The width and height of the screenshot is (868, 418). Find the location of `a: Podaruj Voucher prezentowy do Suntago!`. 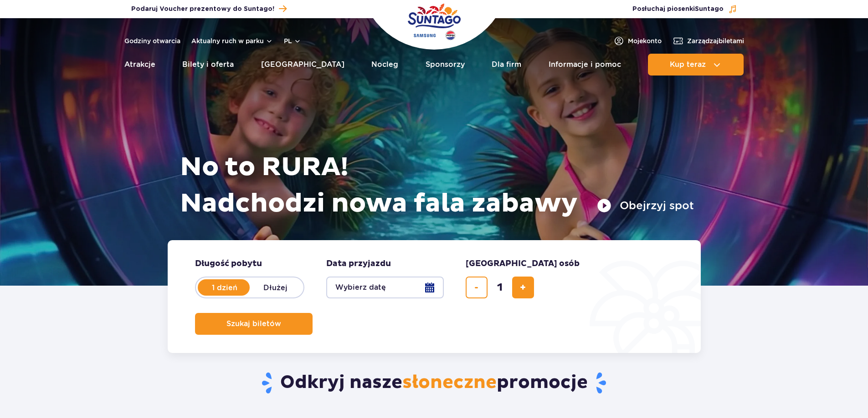

a: Podaruj Voucher prezentowy do Suntago! is located at coordinates (209, 9).